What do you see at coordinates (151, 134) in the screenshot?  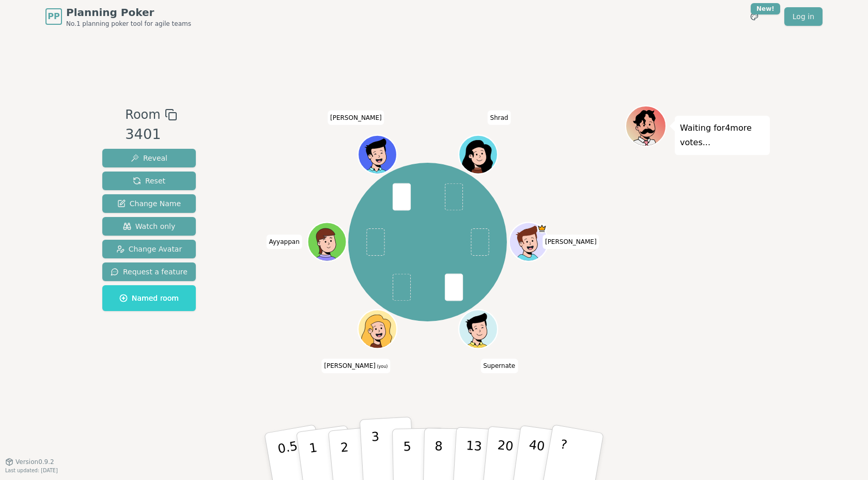 I see `div: 3401` at bounding box center [151, 134].